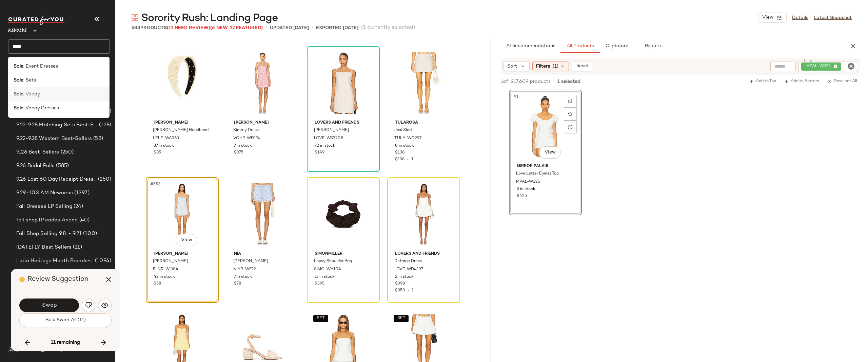 The height and width of the screenshot is (362, 868). Describe the element at coordinates (182, 82) in the screenshot. I see `img: LELE-WA363_V1.jpg` at that location.